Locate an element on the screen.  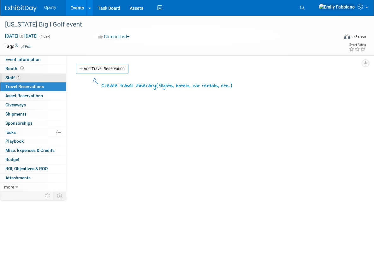
a: Sponsorships is located at coordinates (33, 124).